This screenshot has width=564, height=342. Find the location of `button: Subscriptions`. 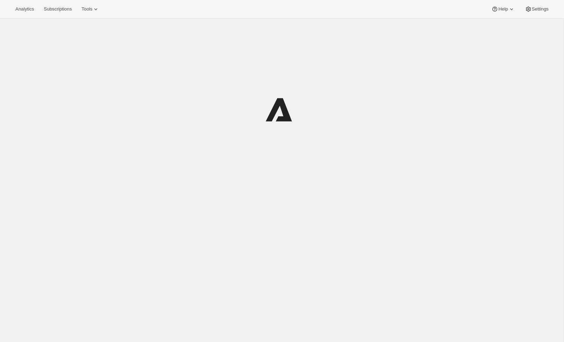

button: Subscriptions is located at coordinates (58, 9).